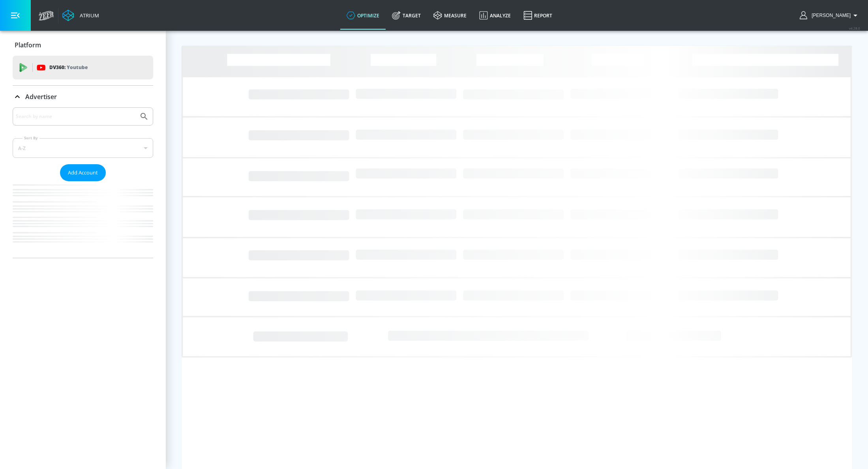  What do you see at coordinates (80, 16) in the screenshot?
I see `a: Atrium` at bounding box center [80, 16].